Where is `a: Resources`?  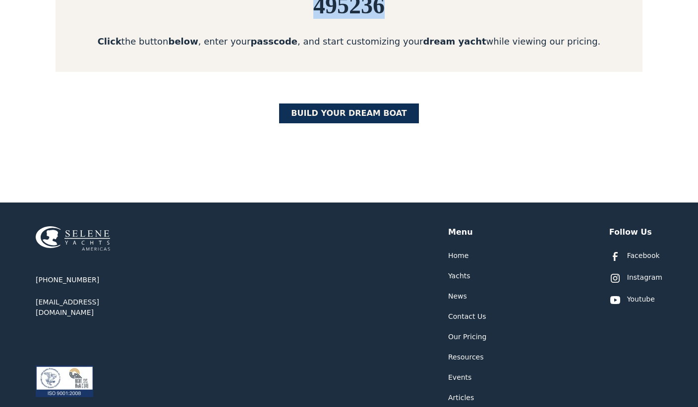
a: Resources is located at coordinates (466, 357).